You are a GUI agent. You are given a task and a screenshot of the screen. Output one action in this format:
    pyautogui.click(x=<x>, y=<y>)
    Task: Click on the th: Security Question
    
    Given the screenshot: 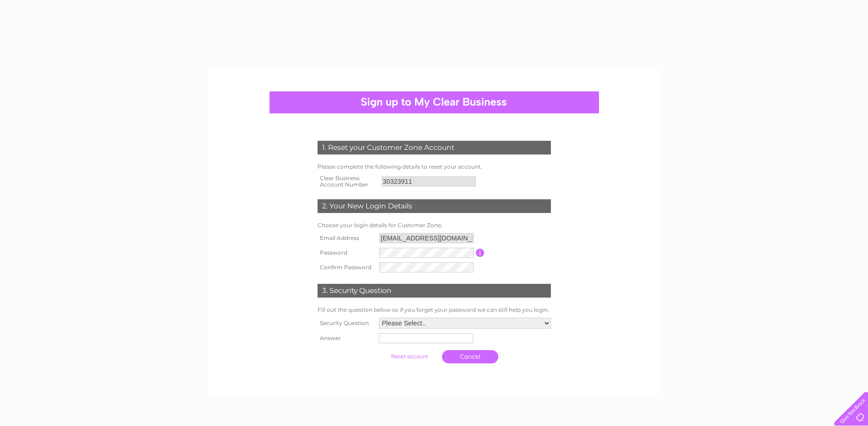 What is the action you would take?
    pyautogui.click(x=346, y=323)
    